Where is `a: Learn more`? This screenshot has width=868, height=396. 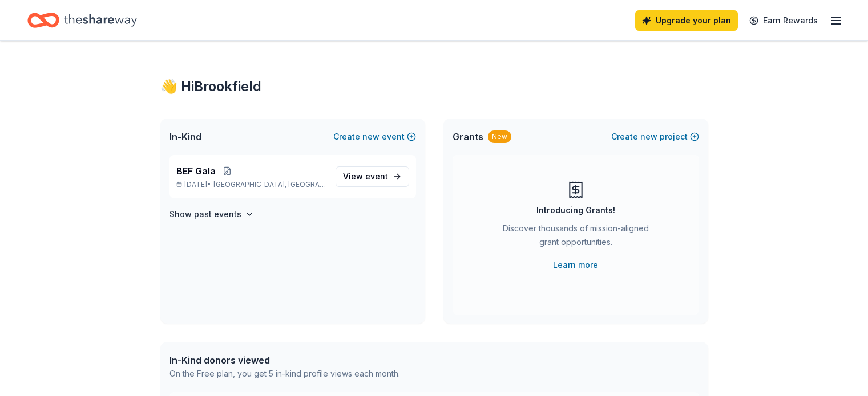 a: Learn more is located at coordinates (575, 265).